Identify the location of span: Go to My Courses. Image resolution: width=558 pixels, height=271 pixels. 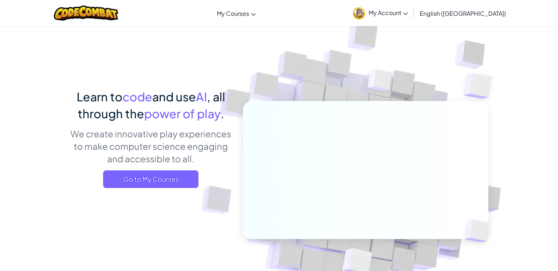
(151, 179).